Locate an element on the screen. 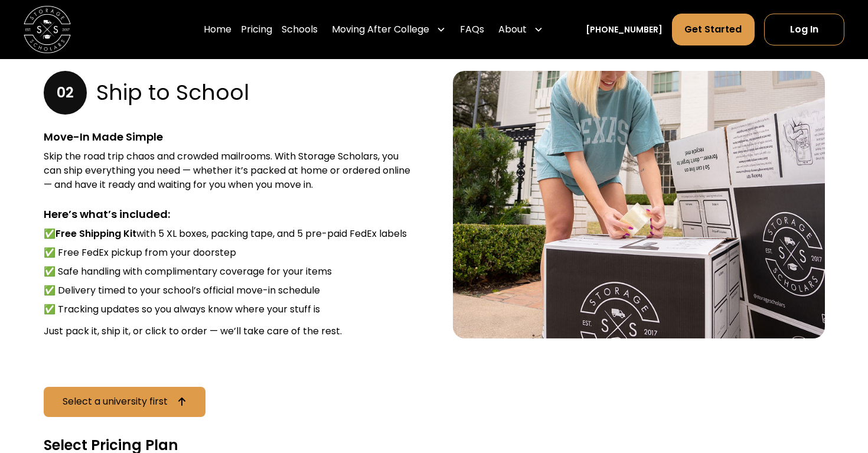 This screenshot has height=453, width=868. a: Select a university first is located at coordinates (124, 402).